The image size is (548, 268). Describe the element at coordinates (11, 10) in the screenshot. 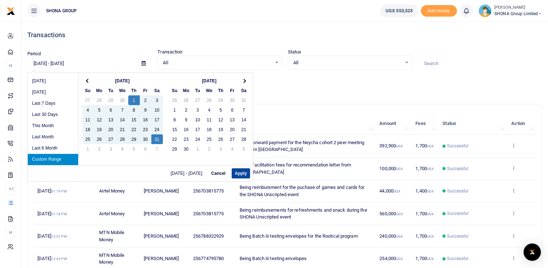

I see `a: logo-small logo-large logo-large` at that location.